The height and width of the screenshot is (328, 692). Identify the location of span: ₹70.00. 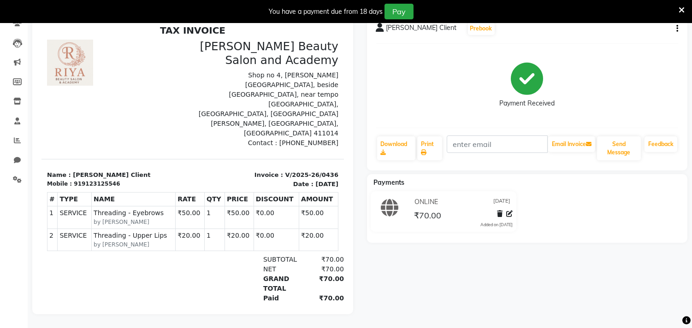
(427, 217).